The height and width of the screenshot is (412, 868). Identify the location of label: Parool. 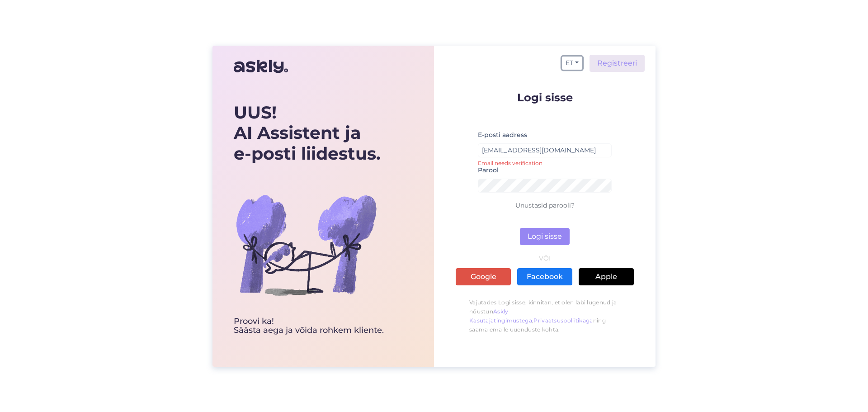
(488, 170).